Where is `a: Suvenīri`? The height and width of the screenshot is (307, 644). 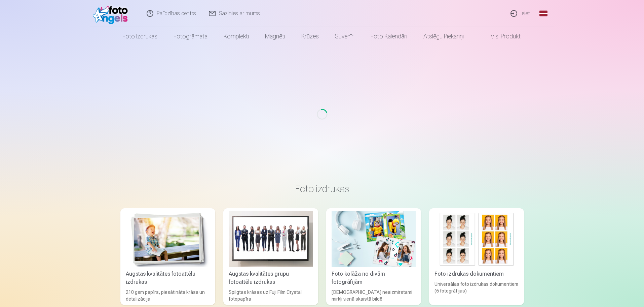 a: Suvenīri is located at coordinates (345, 36).